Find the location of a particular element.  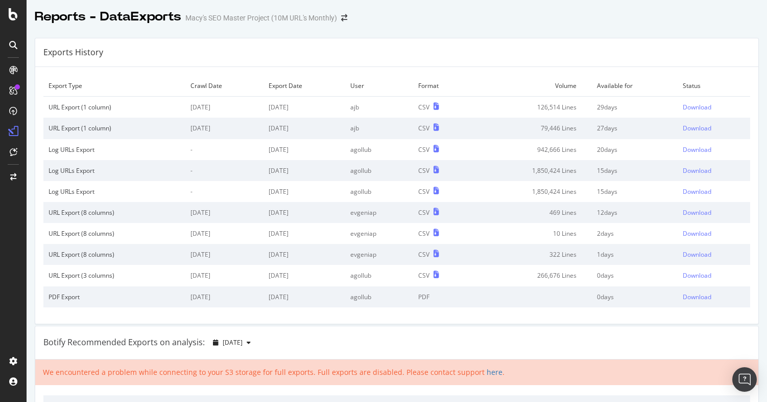

td: 29 days is located at coordinates (635, 107).